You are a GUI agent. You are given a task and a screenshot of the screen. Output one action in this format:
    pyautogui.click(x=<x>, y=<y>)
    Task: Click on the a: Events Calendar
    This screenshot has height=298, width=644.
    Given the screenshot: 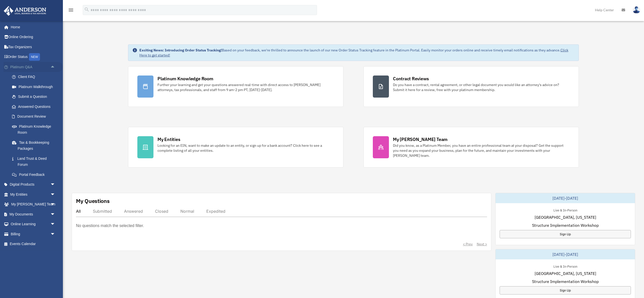 What is the action you would take?
    pyautogui.click(x=33, y=244)
    